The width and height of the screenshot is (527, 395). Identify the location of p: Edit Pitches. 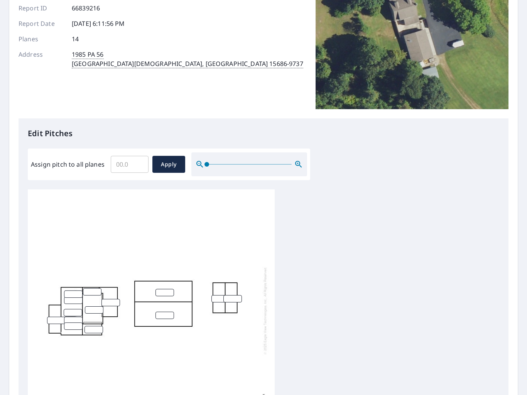
(264, 134).